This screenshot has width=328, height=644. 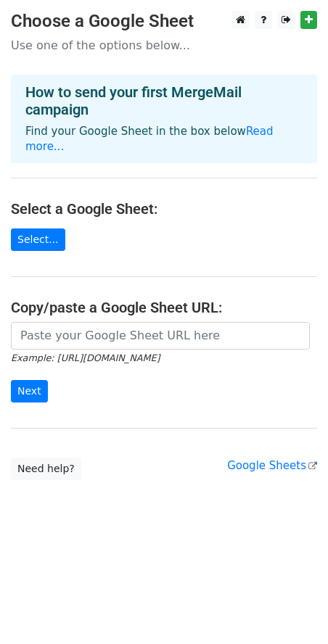 I want to click on a: Read more..., so click(x=149, y=139).